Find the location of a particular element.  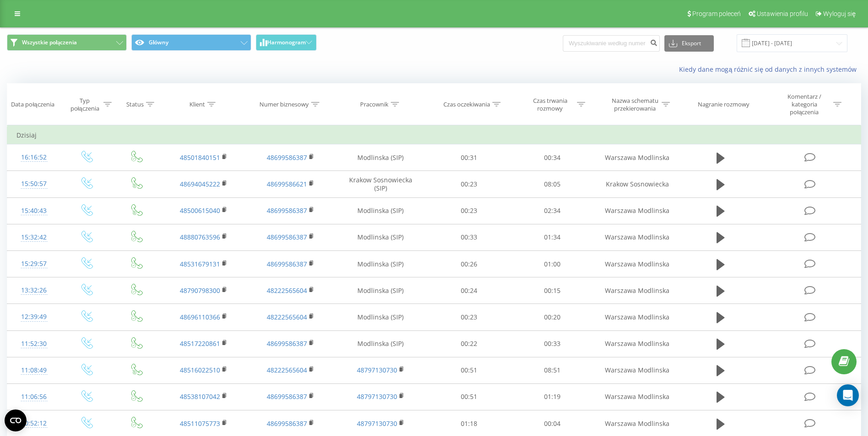

a: 48538107042 is located at coordinates (200, 396).